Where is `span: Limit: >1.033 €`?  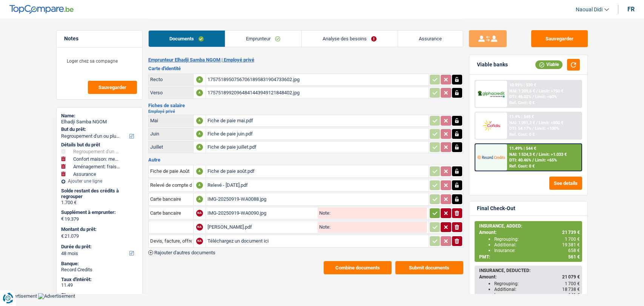
span: Limit: >1.033 € is located at coordinates (552, 154).